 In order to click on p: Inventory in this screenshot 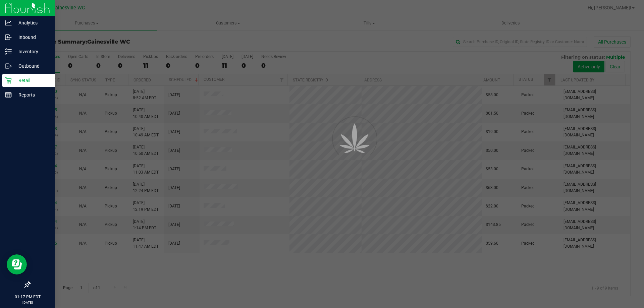, I will do `click(32, 52)`.